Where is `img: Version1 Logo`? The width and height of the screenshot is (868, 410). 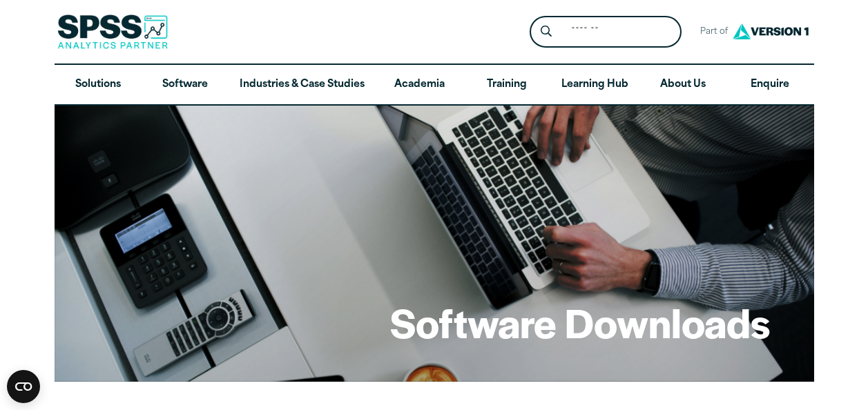 img: Version1 Logo is located at coordinates (771, 31).